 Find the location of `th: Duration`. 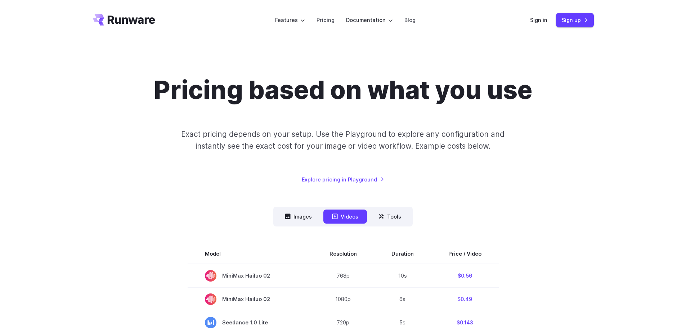

th: Duration is located at coordinates (403, 254).